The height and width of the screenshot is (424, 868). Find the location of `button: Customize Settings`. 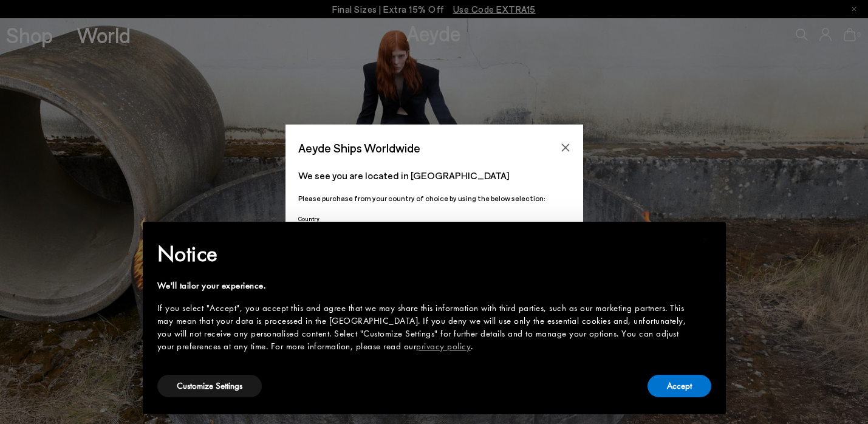

button: Customize Settings is located at coordinates (210, 385).